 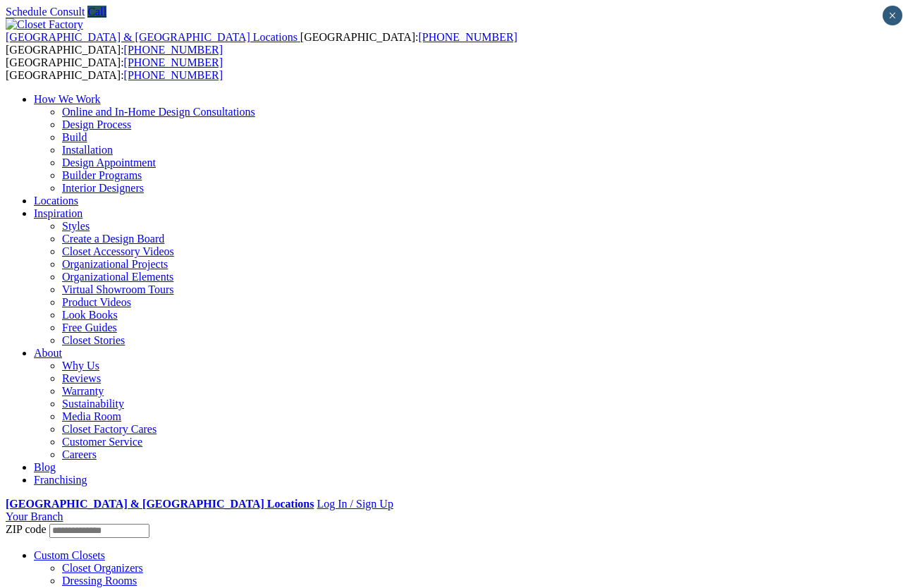 What do you see at coordinates (355, 504) in the screenshot?
I see `a: Log In / Sign Up` at bounding box center [355, 504].